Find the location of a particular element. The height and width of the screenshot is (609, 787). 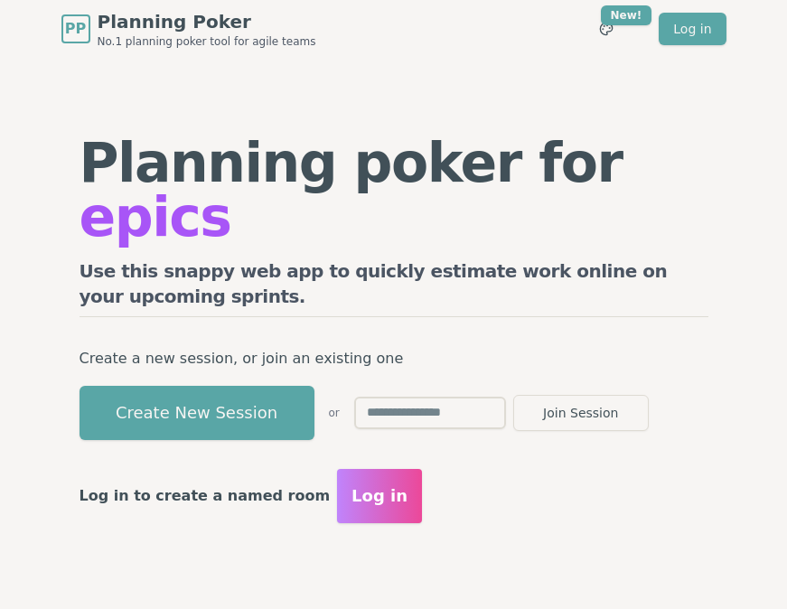

a: PPPlanning PokerNo.1 planning poker tool for agile teams is located at coordinates (189, 29).